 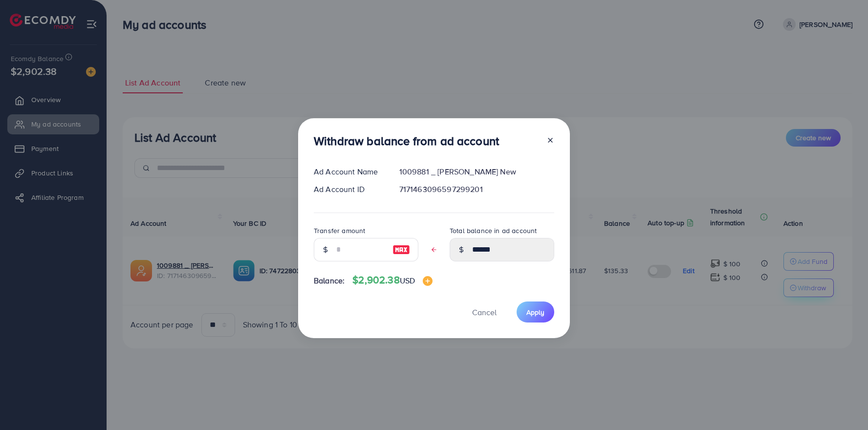 I want to click on div: Ad Account ID, so click(x=349, y=189).